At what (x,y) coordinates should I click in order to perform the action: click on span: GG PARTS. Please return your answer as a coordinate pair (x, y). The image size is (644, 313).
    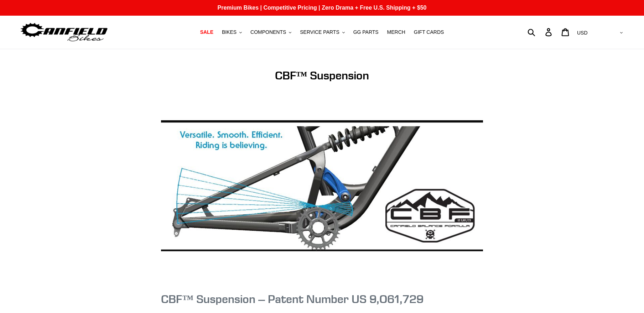
    Looking at the image, I should click on (366, 32).